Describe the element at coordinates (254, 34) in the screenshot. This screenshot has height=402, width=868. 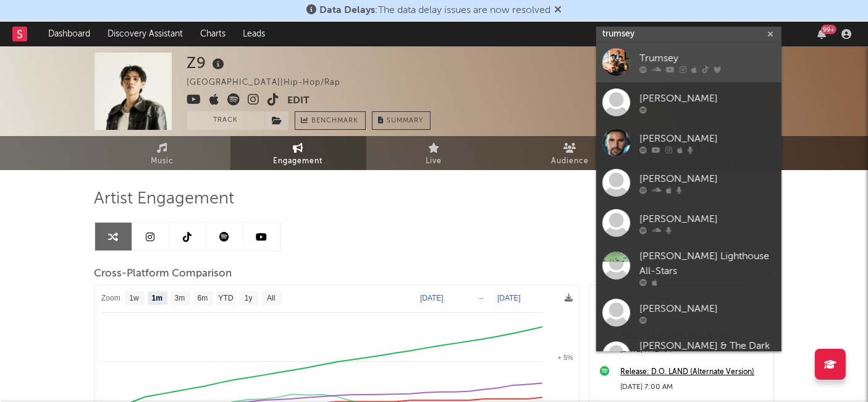
I see `a: Leads` at that location.